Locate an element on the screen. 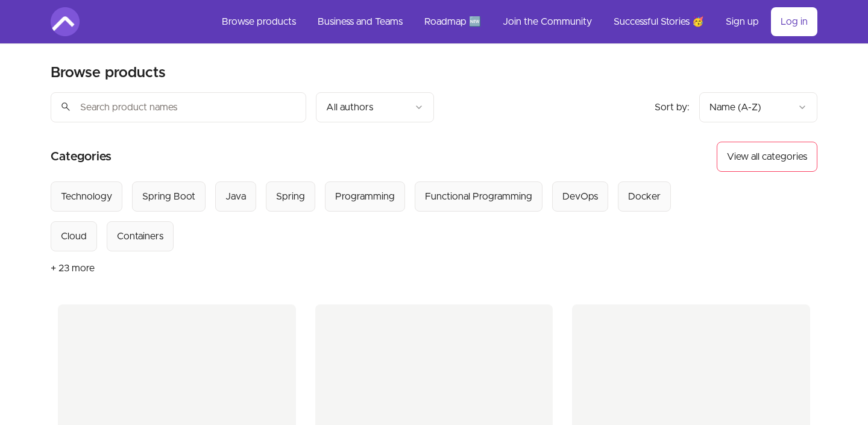  button: Filter by author is located at coordinates (375, 107).